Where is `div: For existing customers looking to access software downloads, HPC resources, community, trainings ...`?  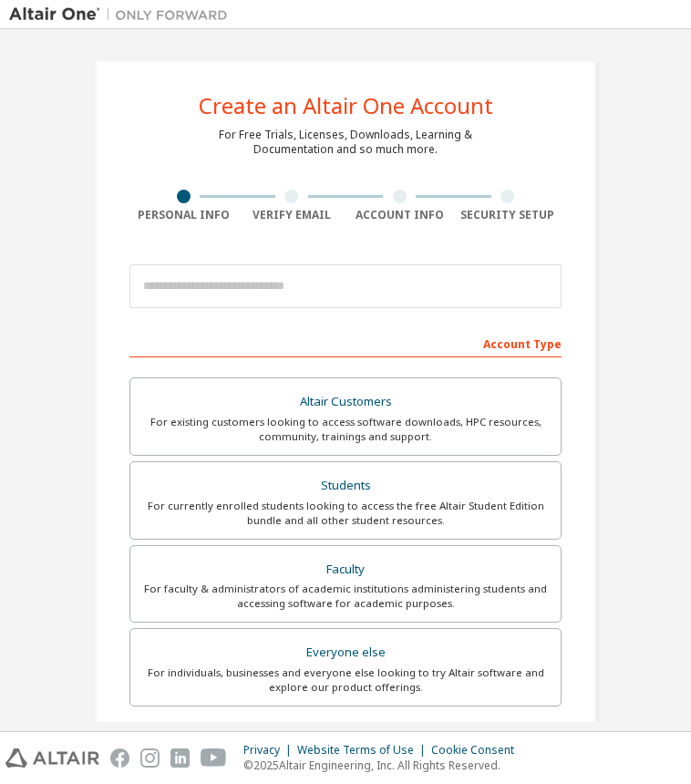 div: For existing customers looking to access software downloads, HPC resources, community, trainings ... is located at coordinates (346, 429).